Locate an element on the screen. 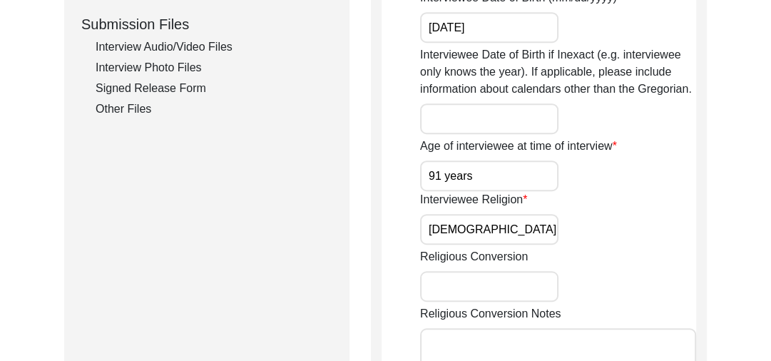 The width and height of the screenshot is (771, 361). div: Other Files is located at coordinates (214, 109).